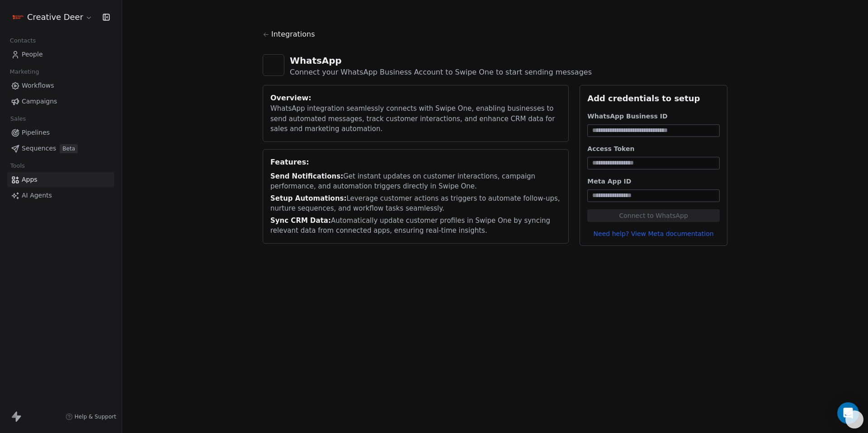 This screenshot has height=433, width=868. I want to click on span: Sales, so click(18, 119).